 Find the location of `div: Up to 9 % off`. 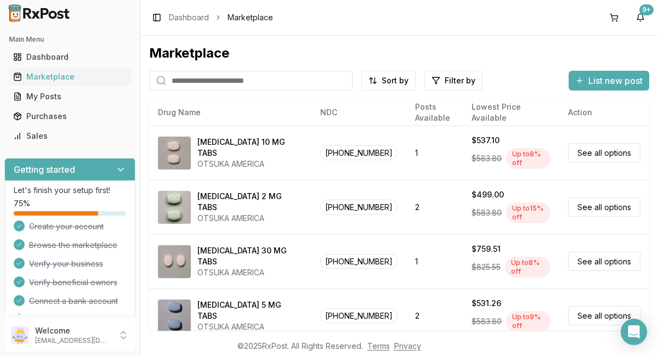

div: Up to 9 % off is located at coordinates (528, 321).